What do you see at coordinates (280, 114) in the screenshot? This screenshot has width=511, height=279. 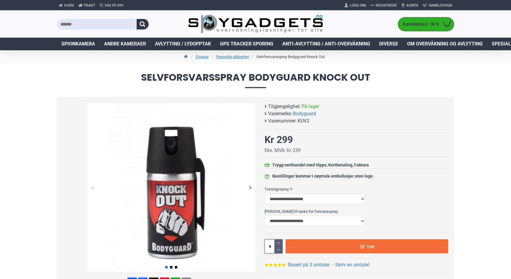 I see `b: Varemerke:` at bounding box center [280, 114].